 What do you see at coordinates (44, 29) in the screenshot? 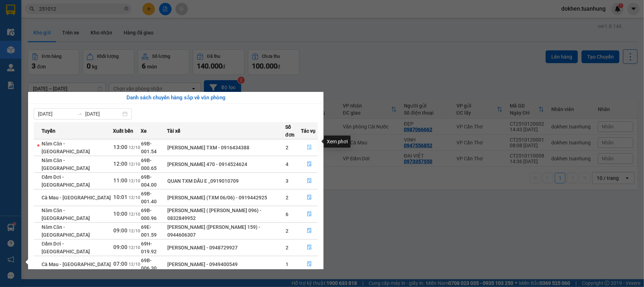
I see `span: phone` at bounding box center [44, 29].